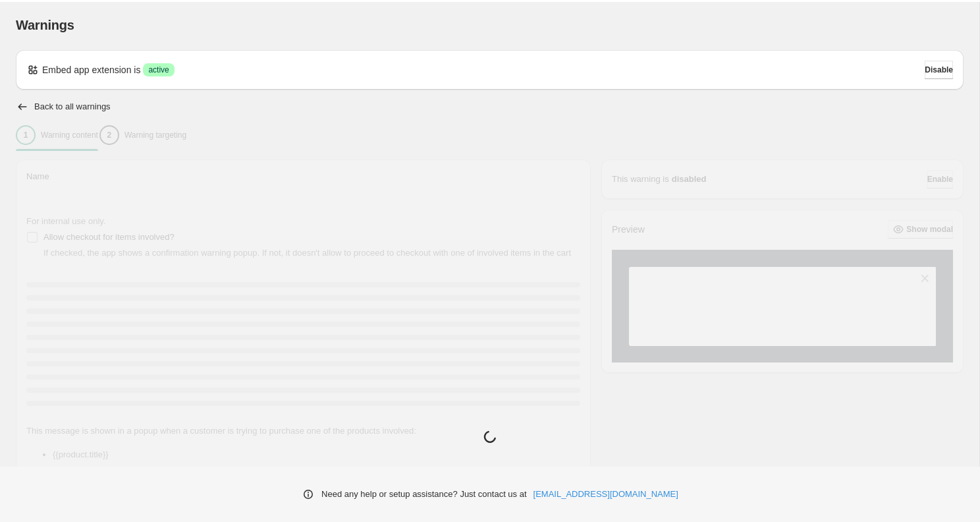 The image size is (980, 522). I want to click on p: Embed app extension is, so click(91, 70).